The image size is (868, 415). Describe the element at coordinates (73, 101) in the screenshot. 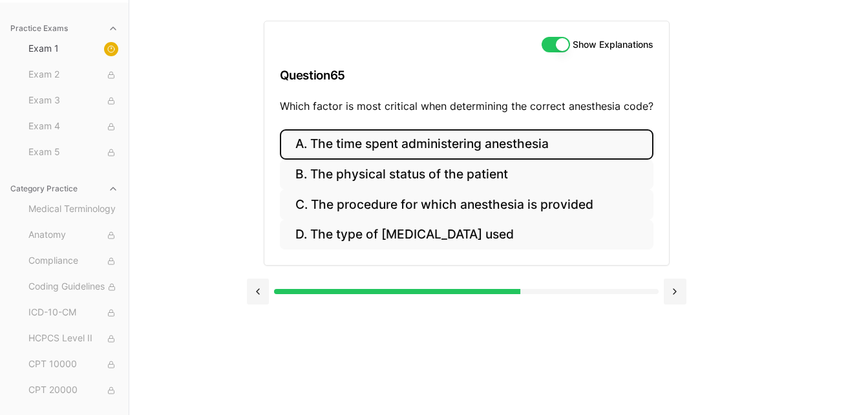

I see `button: Exam 3` at that location.